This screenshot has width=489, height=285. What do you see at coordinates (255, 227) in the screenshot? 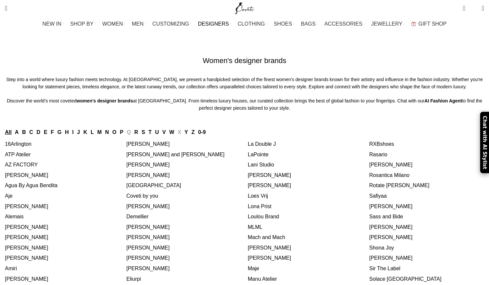
I see `a: MLML` at bounding box center [255, 227].